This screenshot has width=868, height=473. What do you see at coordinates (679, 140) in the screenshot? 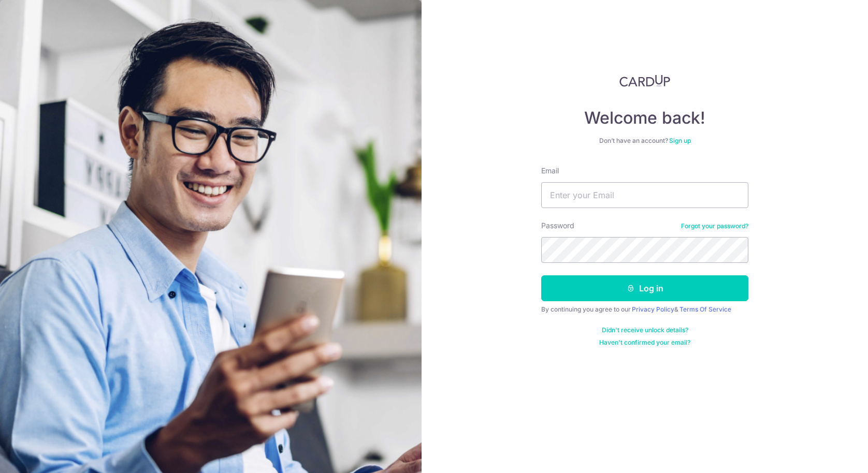
I see `a: Sign up` at bounding box center [679, 140].